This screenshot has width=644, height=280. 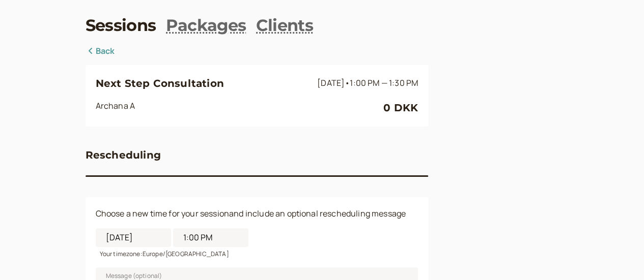 I want to click on div: Archana A, so click(x=240, y=108).